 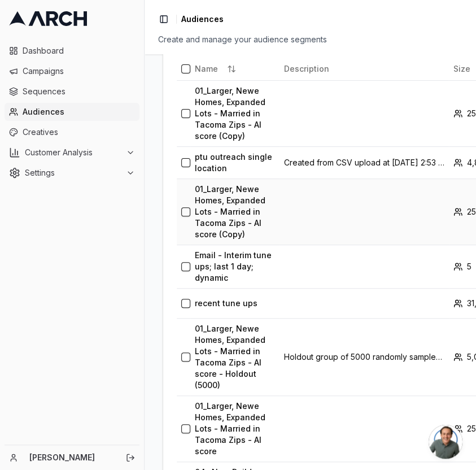 What do you see at coordinates (79, 51) in the screenshot?
I see `span: Dashboard` at bounding box center [79, 51].